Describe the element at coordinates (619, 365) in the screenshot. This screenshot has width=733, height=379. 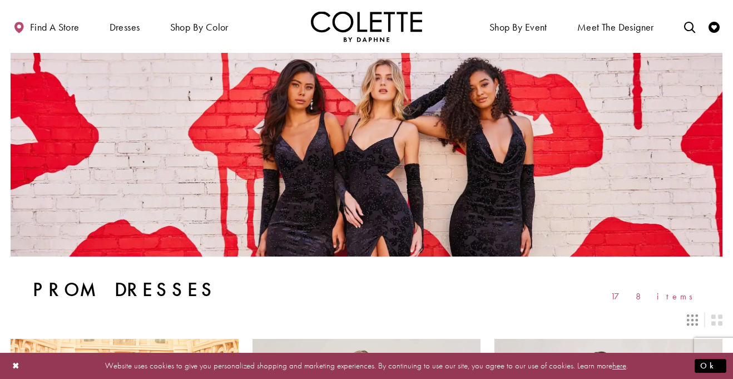
I see `a: here` at that location.